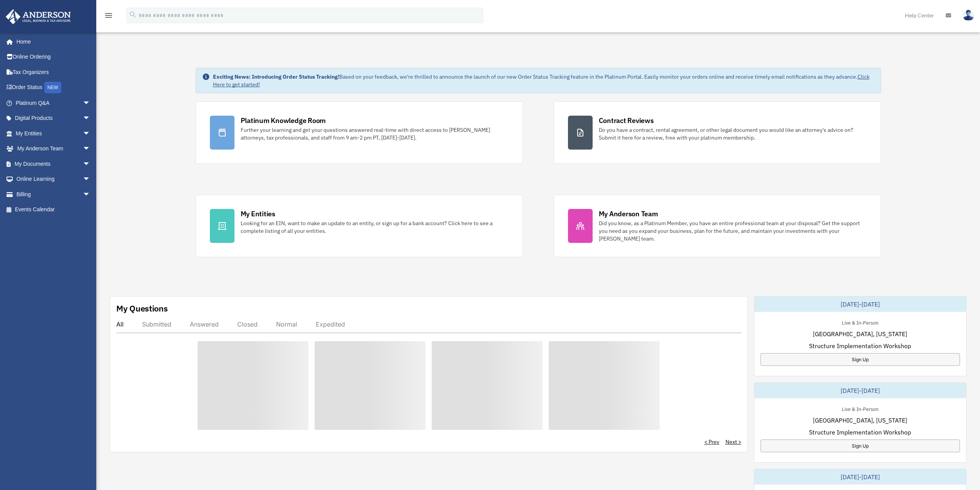 Image resolution: width=980 pixels, height=490 pixels. What do you see at coordinates (109, 16) in the screenshot?
I see `a: menu` at bounding box center [109, 16].